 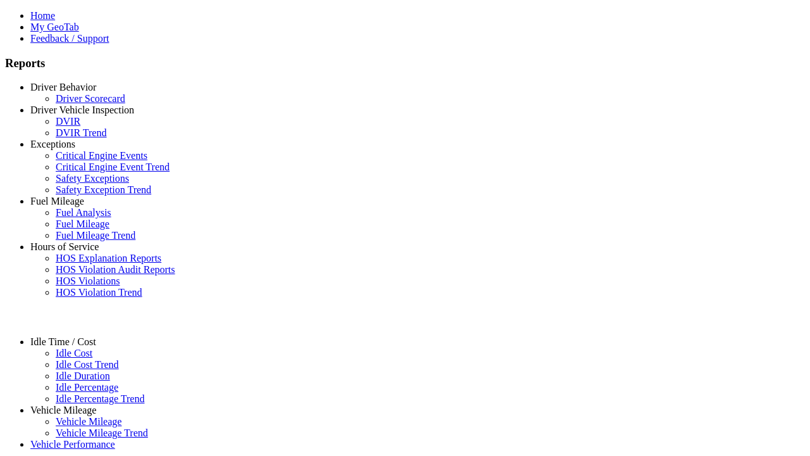 What do you see at coordinates (87, 387) in the screenshot?
I see `a: Idle Percentage` at bounding box center [87, 387].